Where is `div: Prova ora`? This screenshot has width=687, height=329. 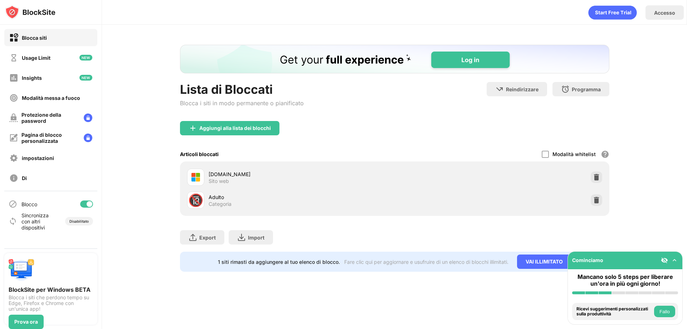 div: Prova ora is located at coordinates (26, 322).